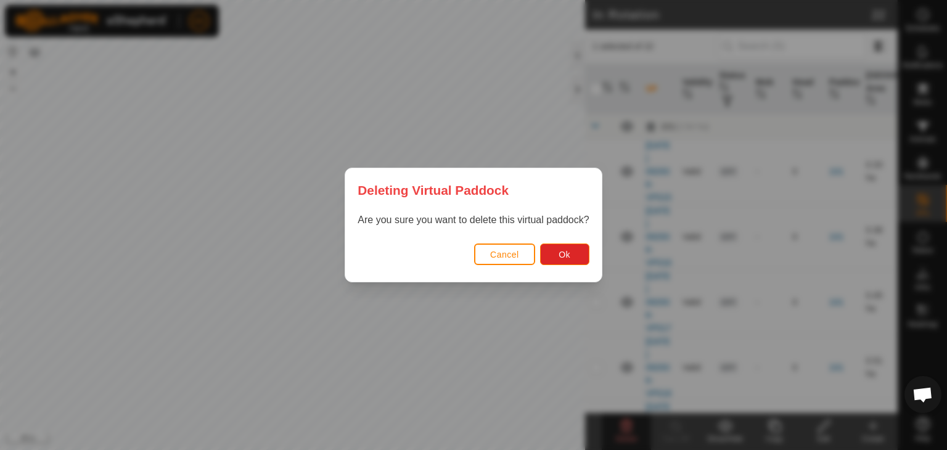  Describe the element at coordinates (565, 254) in the screenshot. I see `button: Ok` at that location.